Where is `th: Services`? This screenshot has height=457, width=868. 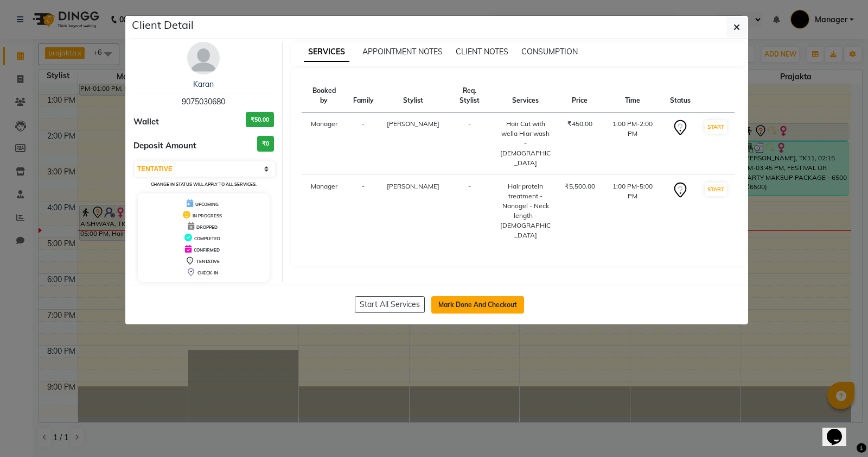
th: Services is located at coordinates (526, 95).